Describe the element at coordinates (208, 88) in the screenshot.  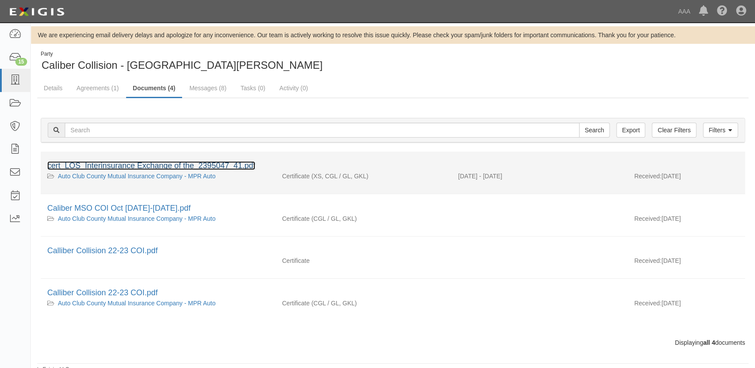
I see `a: Messages (8)` at that location.